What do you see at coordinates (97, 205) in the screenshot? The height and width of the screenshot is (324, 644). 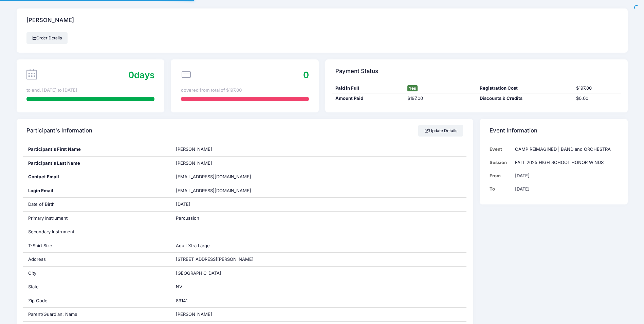 I see `div: Date of Birth` at bounding box center [97, 205].